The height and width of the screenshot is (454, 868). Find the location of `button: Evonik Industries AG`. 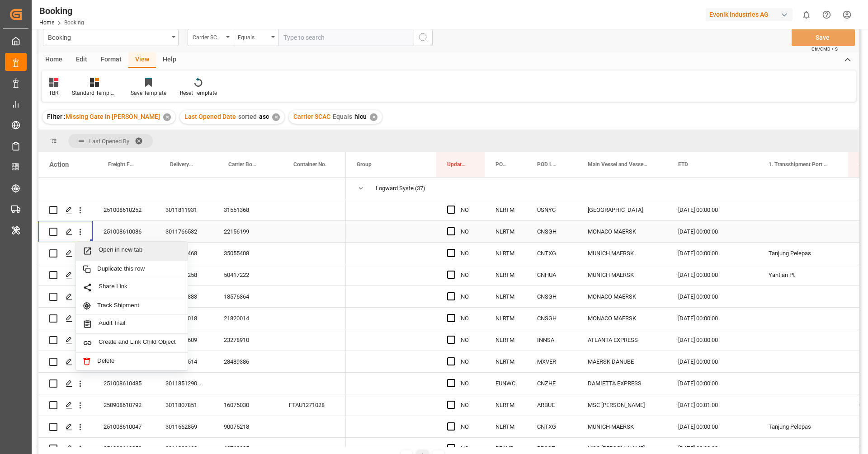

button: Evonik Industries AG is located at coordinates (751, 15).